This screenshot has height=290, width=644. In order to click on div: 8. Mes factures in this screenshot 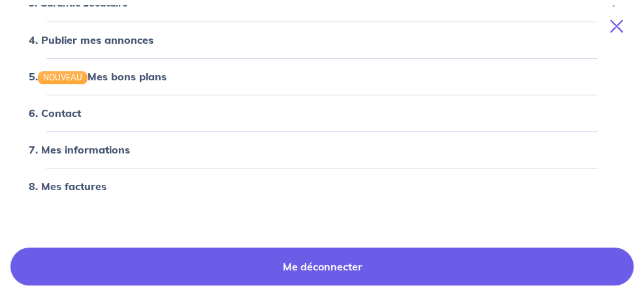, I will do `click(322, 186)`.